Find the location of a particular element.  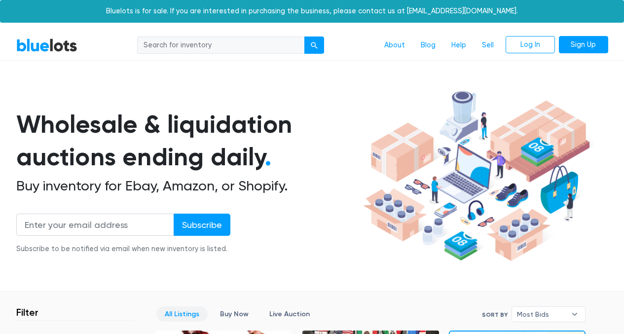

a: Log In is located at coordinates (530, 45).